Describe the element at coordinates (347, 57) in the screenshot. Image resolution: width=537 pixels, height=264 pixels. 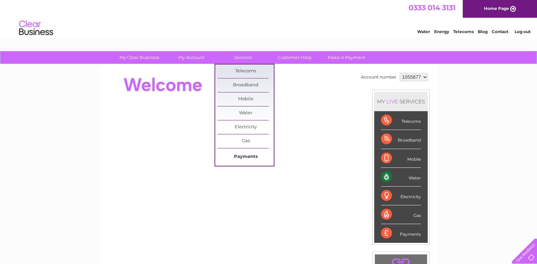
I see `a: Make A Payment` at that location.